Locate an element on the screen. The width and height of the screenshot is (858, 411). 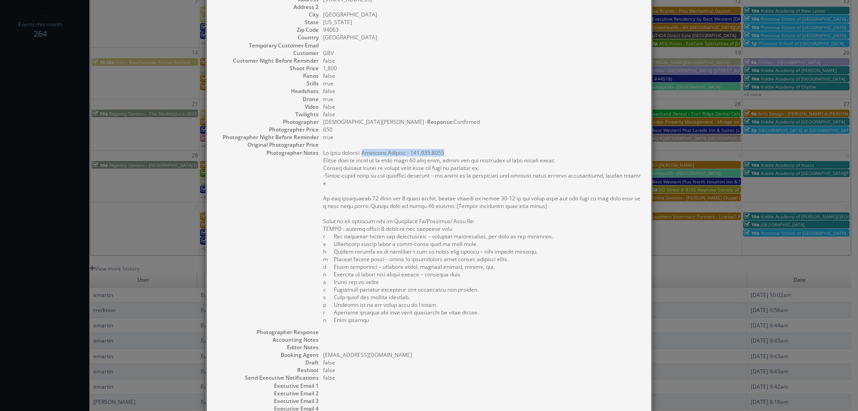
dt: State is located at coordinates (267, 22).